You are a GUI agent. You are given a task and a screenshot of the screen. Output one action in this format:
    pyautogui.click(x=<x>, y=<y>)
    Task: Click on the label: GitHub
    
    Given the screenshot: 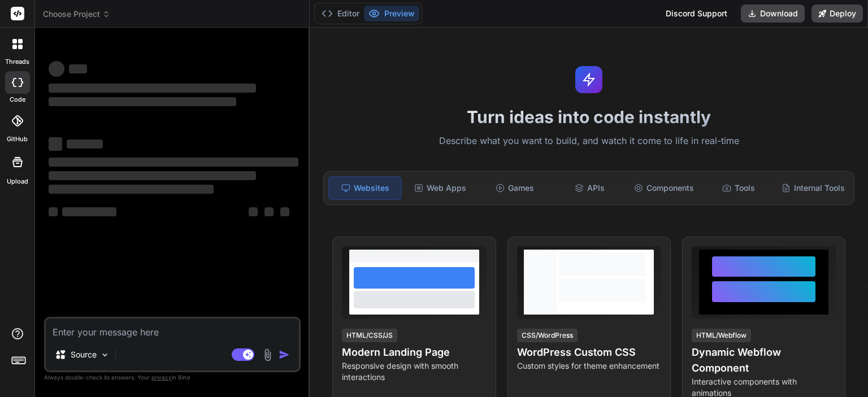 What is the action you would take?
    pyautogui.click(x=17, y=139)
    